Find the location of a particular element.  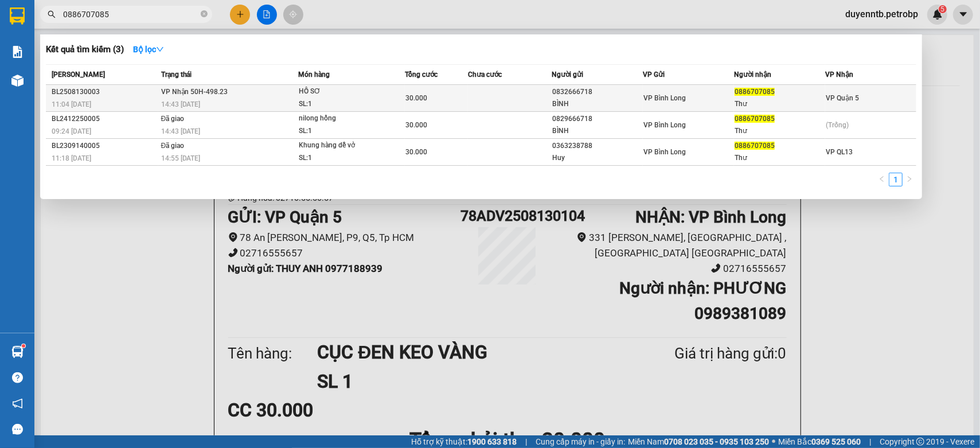

div: VP Bình Long is located at coordinates (149, 24).